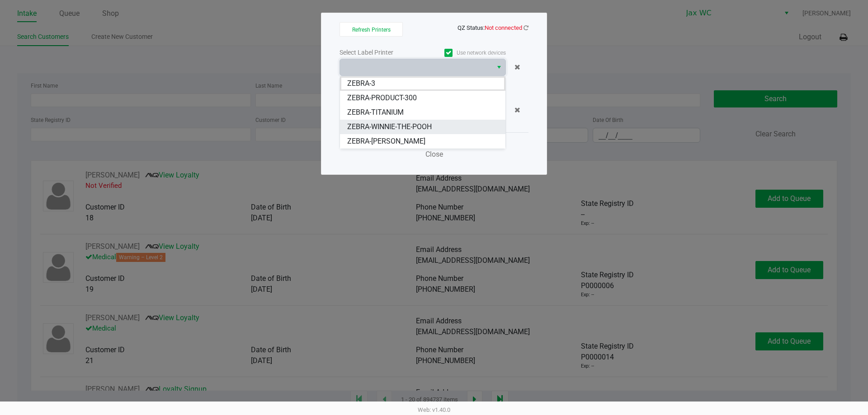 This screenshot has width=868, height=415. Describe the element at coordinates (371, 30) in the screenshot. I see `button: Refresh Printers` at that location.